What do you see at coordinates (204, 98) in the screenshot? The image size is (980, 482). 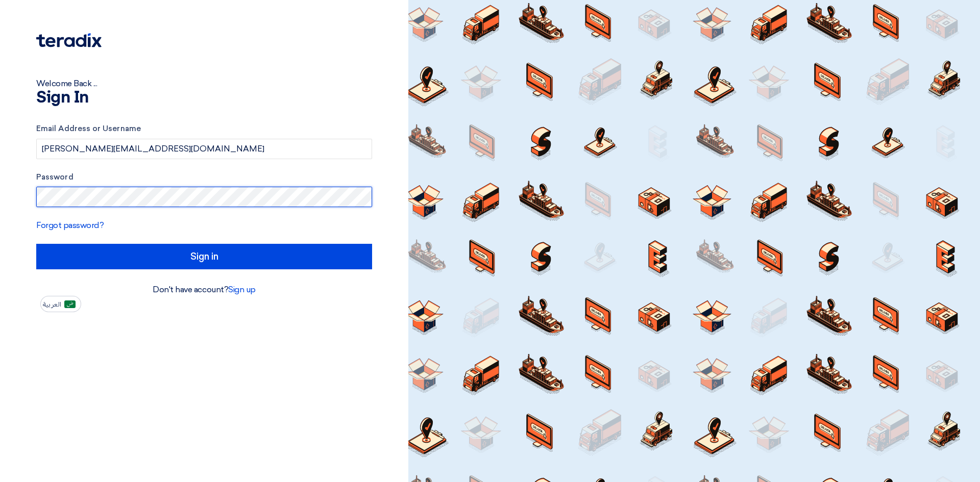 I see `h1: Sign In` at bounding box center [204, 98].